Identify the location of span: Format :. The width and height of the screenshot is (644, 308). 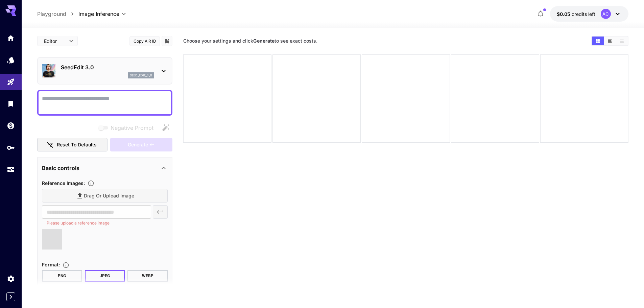
(51, 265).